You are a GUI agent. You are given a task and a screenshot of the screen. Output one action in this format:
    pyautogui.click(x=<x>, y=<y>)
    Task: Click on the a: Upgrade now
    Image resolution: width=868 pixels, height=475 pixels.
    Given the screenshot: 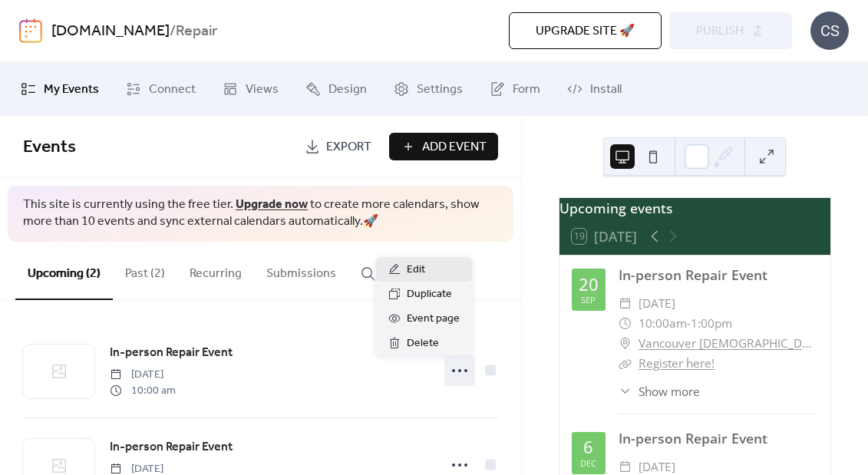 What is the action you would take?
    pyautogui.click(x=272, y=204)
    